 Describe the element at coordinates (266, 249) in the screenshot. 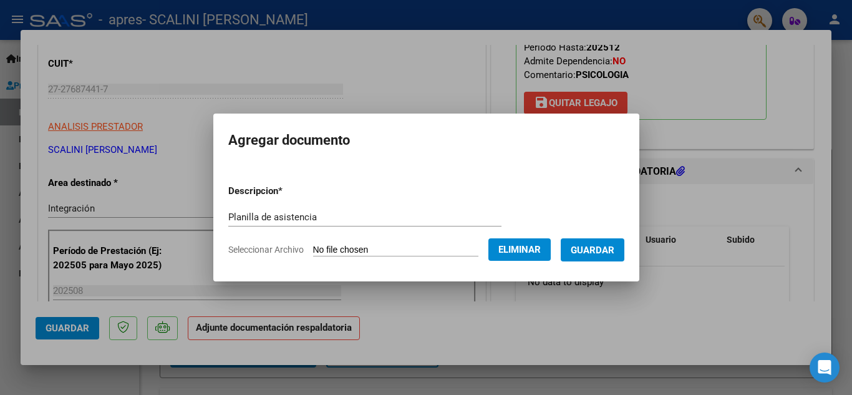

I see `span: Seleccionar Archivo` at that location.